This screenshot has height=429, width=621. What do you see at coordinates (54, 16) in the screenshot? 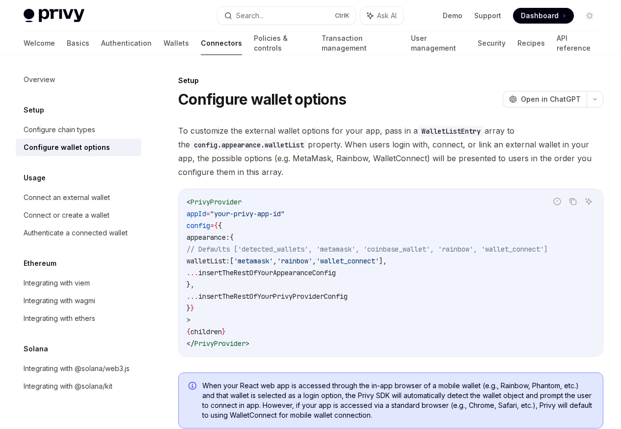
I see `img: light logo` at bounding box center [54, 16].